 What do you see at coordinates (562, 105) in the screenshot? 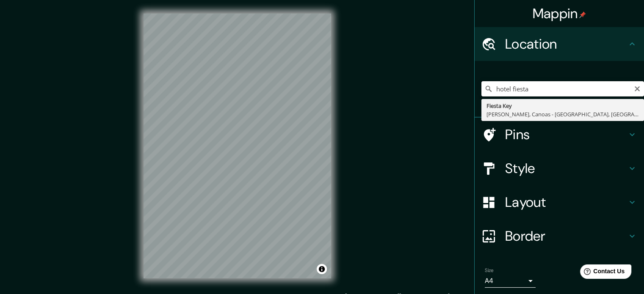
I see `div: Fiesta Key` at bounding box center [562, 105].